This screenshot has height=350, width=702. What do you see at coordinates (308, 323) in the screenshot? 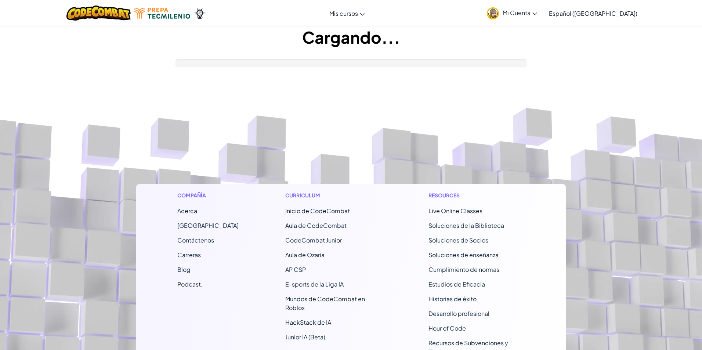
I see `a: HackStack de IA` at bounding box center [308, 323].